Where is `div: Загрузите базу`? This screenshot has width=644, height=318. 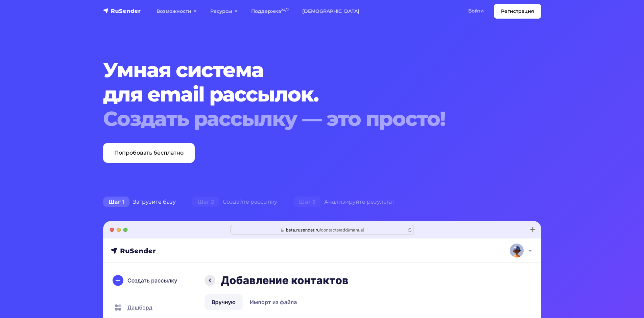 div: Загрузите базу is located at coordinates (139, 202).